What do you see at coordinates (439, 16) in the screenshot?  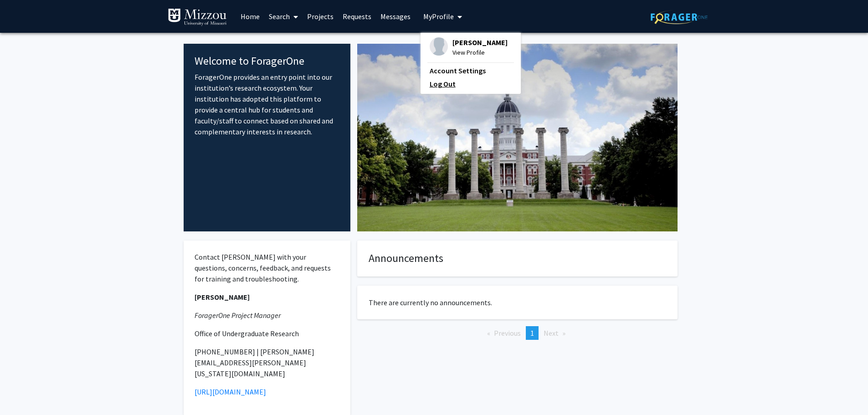 I see `span: My Profile` at bounding box center [439, 16].